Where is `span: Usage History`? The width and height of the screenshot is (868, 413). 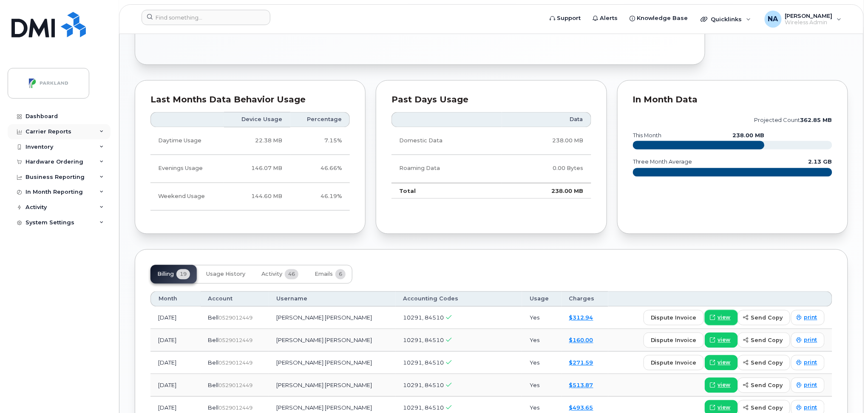
span: Usage History is located at coordinates (225, 275).